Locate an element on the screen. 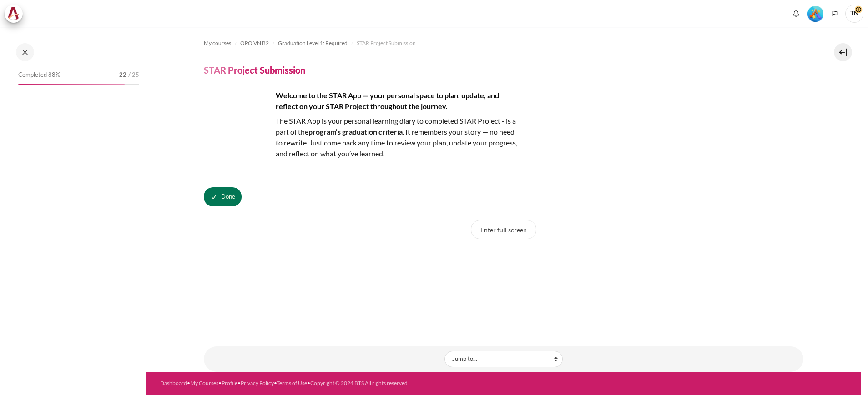 This screenshot has height=405, width=868. span: Completed 88% is located at coordinates (39, 75).